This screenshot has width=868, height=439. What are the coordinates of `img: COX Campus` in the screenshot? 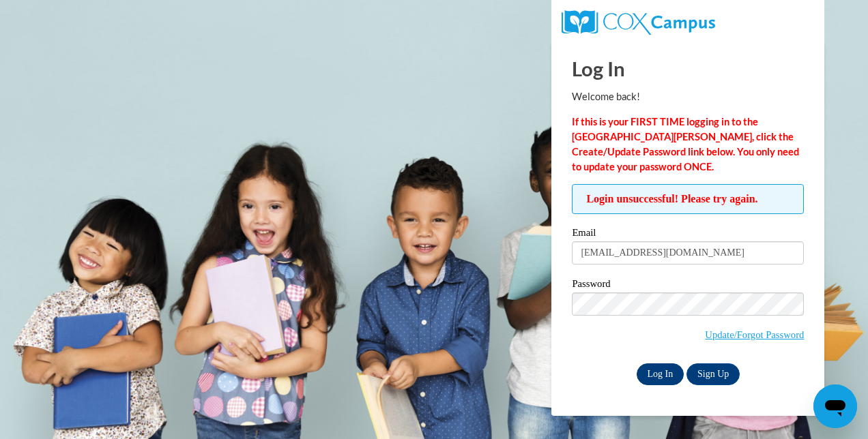 It's located at (638, 23).